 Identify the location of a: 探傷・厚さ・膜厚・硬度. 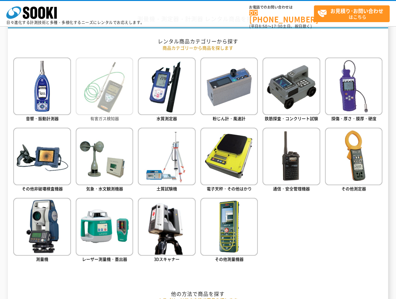
(354, 90).